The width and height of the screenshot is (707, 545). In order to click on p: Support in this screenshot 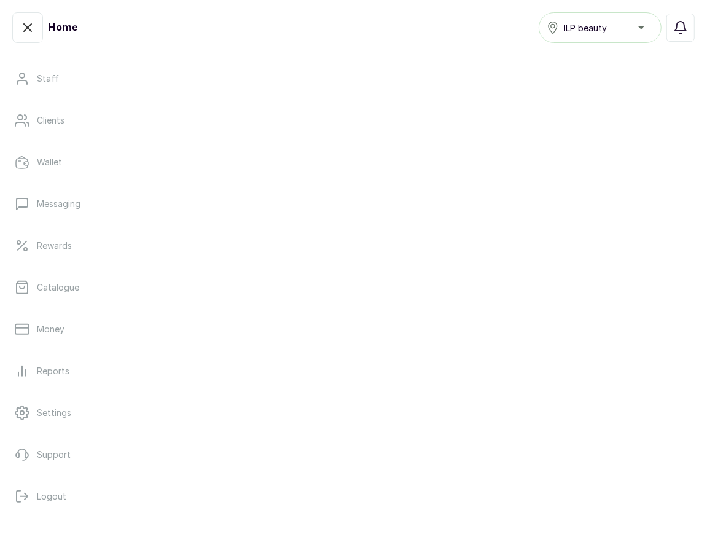, I will do `click(53, 454)`.